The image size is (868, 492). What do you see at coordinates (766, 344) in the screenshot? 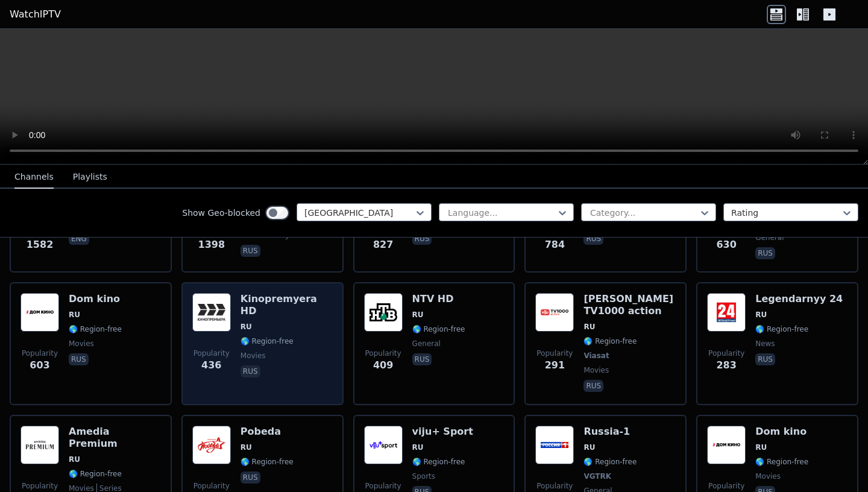
I see `span: news` at bounding box center [766, 344].